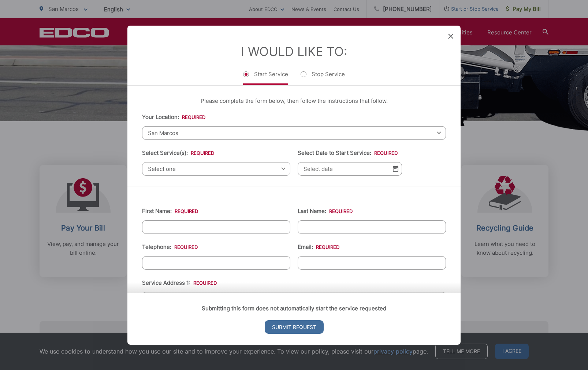  I want to click on label: Last Name:, so click(325, 211).